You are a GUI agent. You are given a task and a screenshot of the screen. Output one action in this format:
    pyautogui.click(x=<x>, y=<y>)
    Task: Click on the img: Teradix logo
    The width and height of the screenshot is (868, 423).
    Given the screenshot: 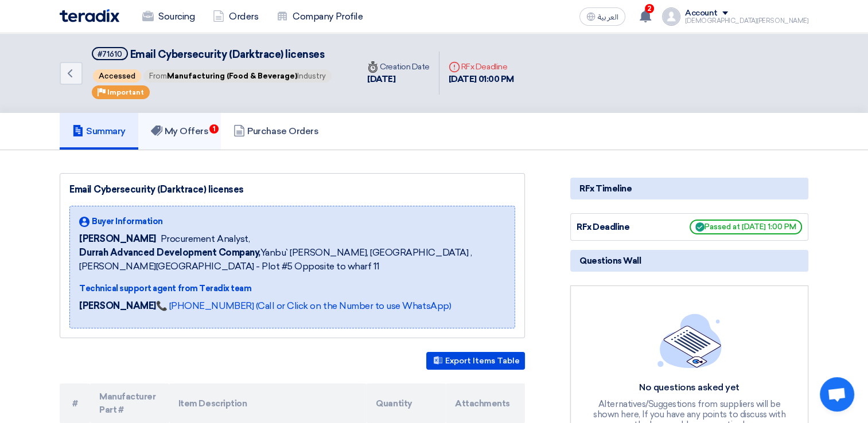 What is the action you would take?
    pyautogui.click(x=89, y=15)
    